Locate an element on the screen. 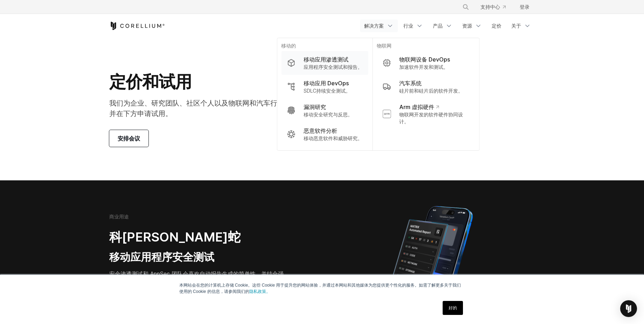  font: 移动恶意软件和威胁研究。 is located at coordinates (333, 138).